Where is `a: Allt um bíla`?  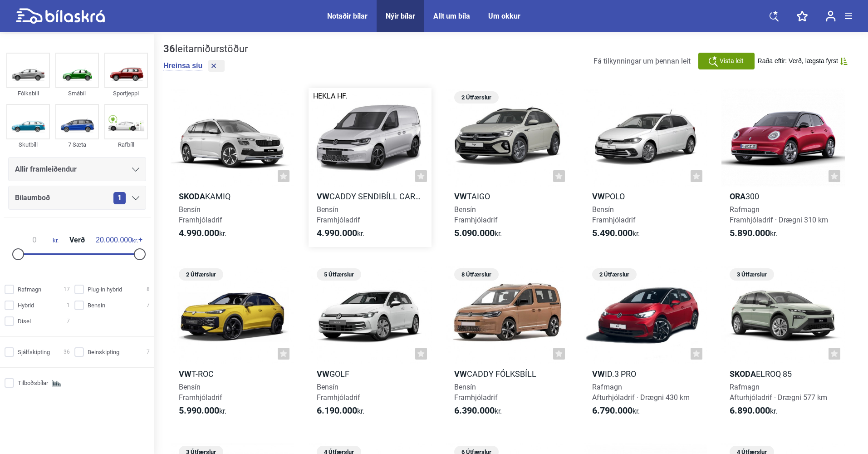 a: Allt um bíla is located at coordinates (451, 16).